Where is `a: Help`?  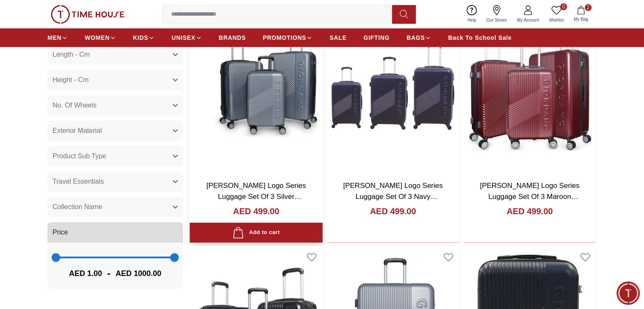 a: Help is located at coordinates (471, 14).